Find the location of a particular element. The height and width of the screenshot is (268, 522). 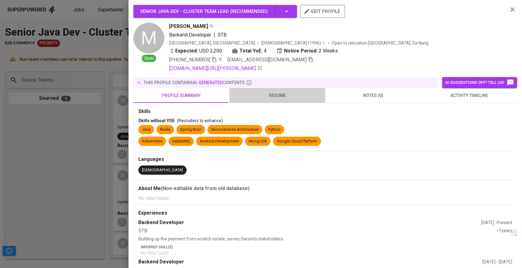

div: RabbitMQ is located at coordinates (181, 141).